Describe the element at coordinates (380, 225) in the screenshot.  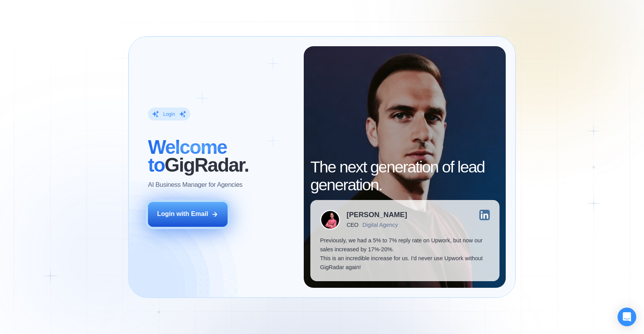
I see `div: Digital Agency` at that location.